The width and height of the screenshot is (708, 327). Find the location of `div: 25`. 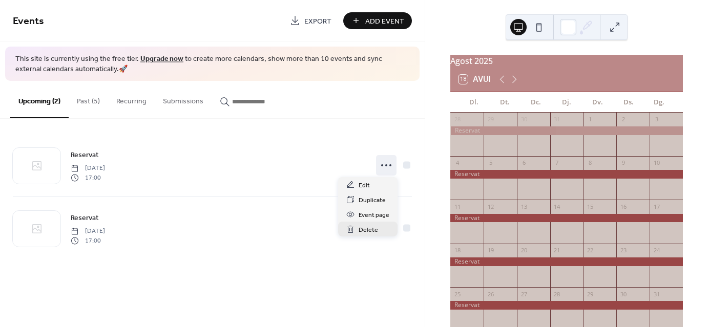

div: 25 is located at coordinates (457, 294).